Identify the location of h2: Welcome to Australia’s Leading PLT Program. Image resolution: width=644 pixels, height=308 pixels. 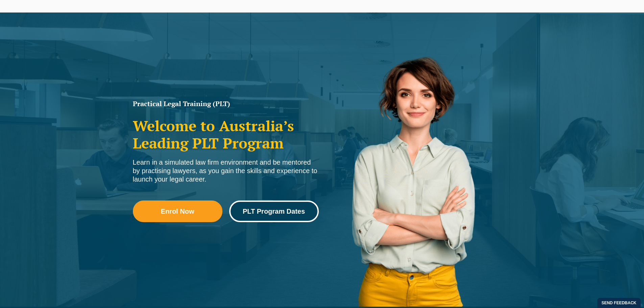
(226, 134).